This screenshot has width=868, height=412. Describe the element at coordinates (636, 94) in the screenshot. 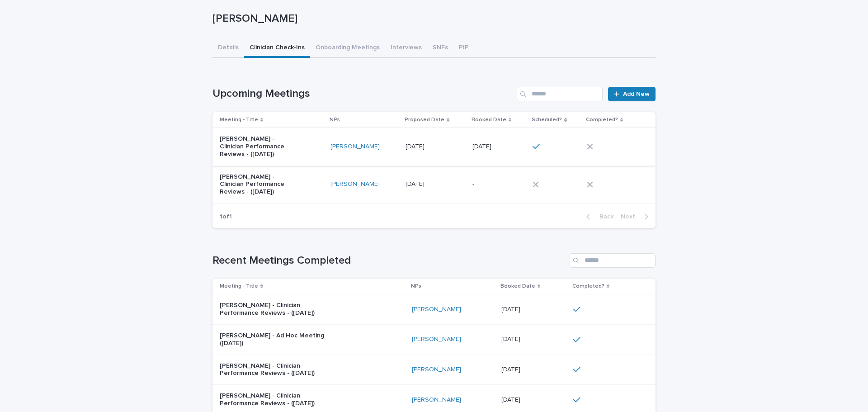

I see `span: Add New` at that location.